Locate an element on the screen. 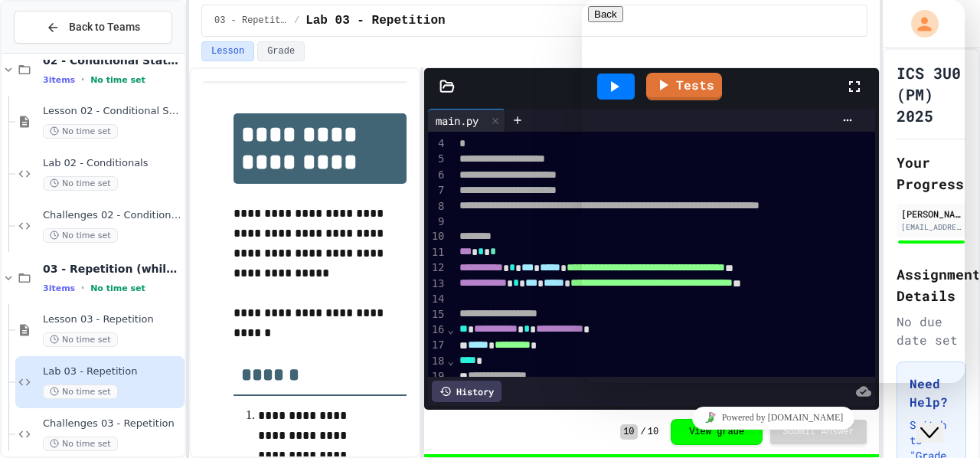  div: 8 is located at coordinates (437, 206).